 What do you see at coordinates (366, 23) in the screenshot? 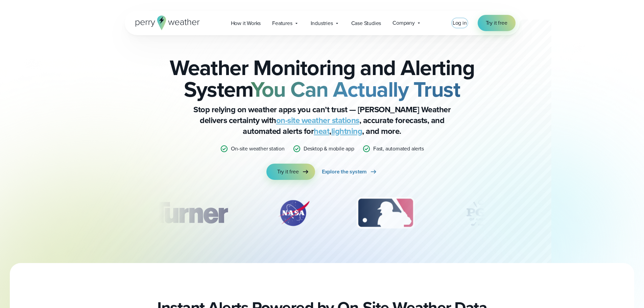
I see `a: Case Studies` at bounding box center [366, 23].